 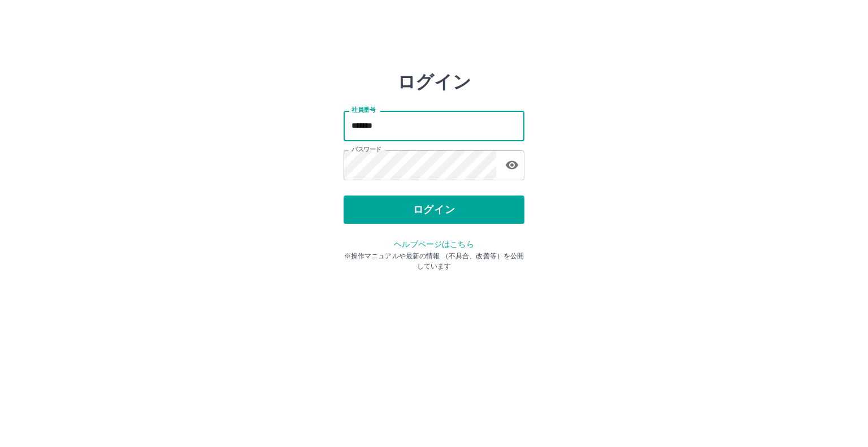 I want to click on h2: ログイン, so click(x=434, y=82).